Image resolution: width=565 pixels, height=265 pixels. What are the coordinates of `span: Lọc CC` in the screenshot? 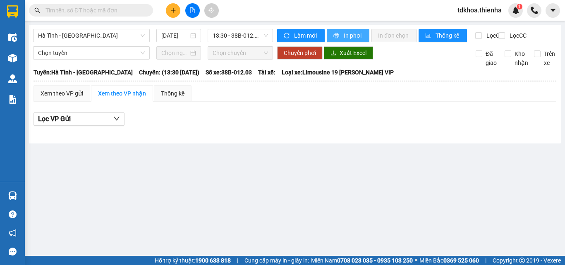 It's located at (517, 36).